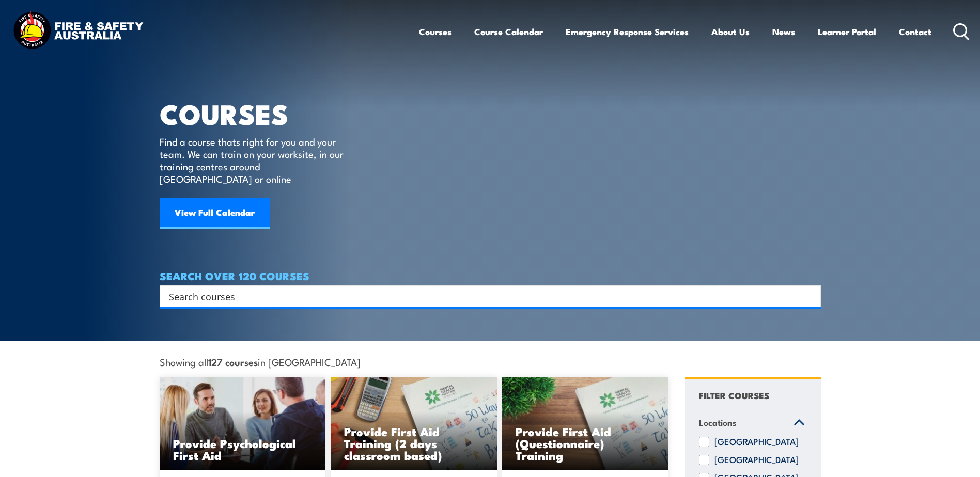 This screenshot has width=980, height=477. I want to click on img: Mental Health First Aid Training Course from Fire & Safety Australia, so click(243, 424).